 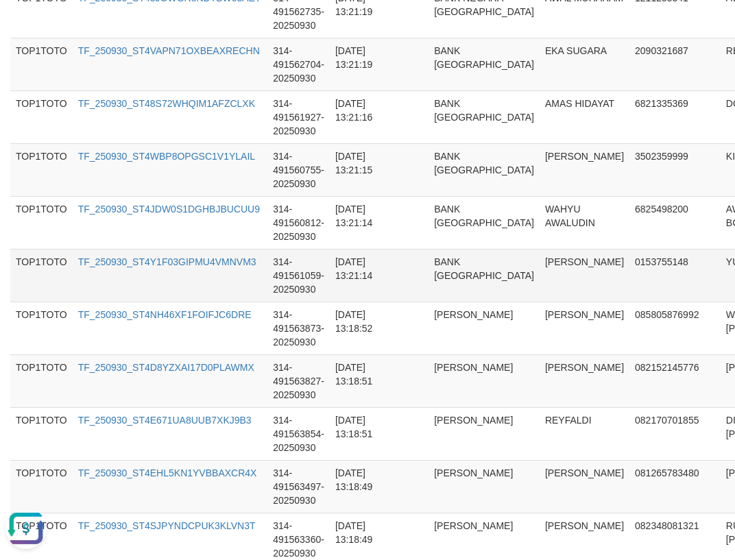 What do you see at coordinates (584, 433) in the screenshot?
I see `td: REYFALDI` at bounding box center [584, 433].